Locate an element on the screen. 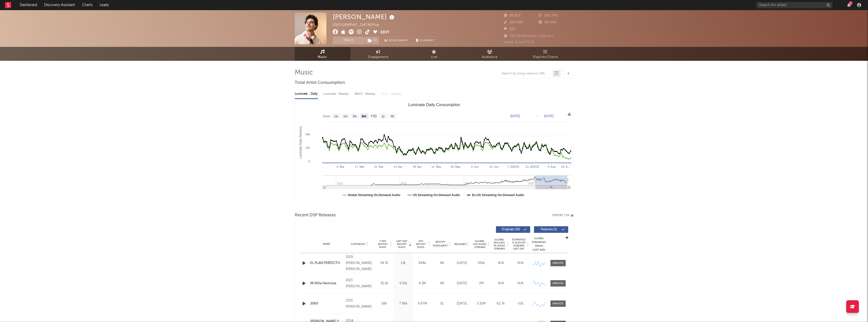  input: Search by song name or URL is located at coordinates (525, 74).